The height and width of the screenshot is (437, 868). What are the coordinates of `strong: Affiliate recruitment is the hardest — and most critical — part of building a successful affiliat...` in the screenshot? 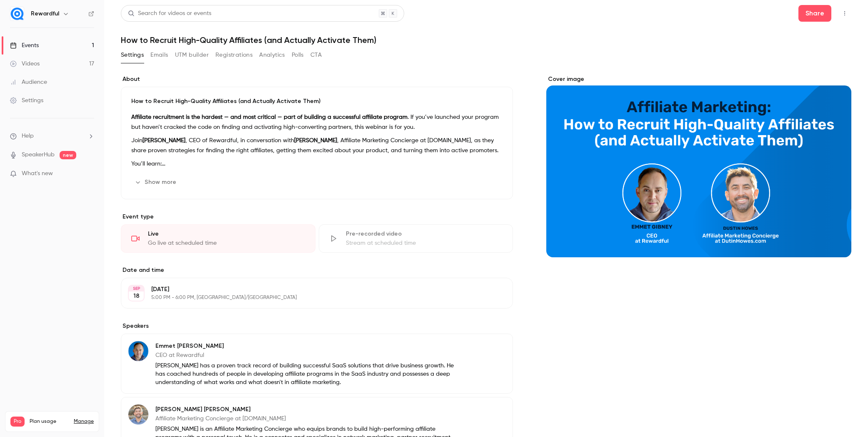 It's located at (269, 117).